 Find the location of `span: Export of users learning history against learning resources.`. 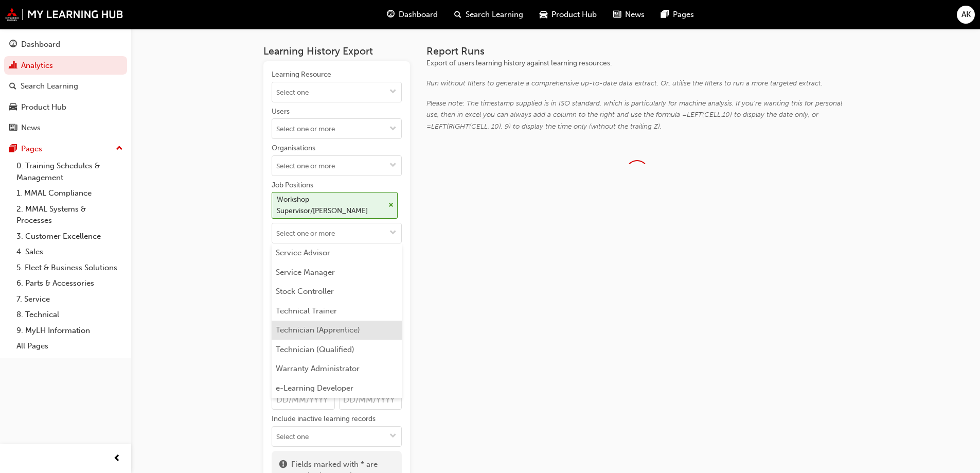

span: Export of users learning history against learning resources. is located at coordinates (519, 63).